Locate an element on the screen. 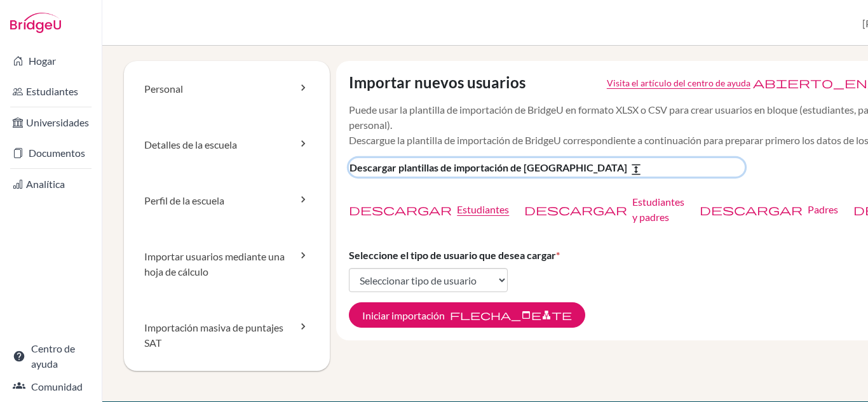 The height and width of the screenshot is (402, 868). a: Universidades is located at coordinates (51, 122).